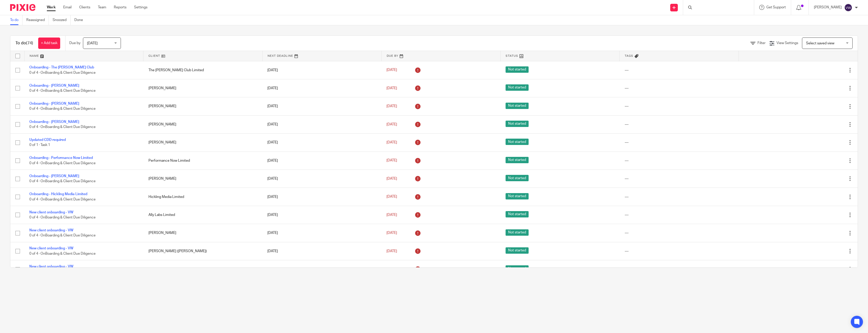  Describe the element at coordinates (85, 8) in the screenshot. I see `a: Clients` at that location.